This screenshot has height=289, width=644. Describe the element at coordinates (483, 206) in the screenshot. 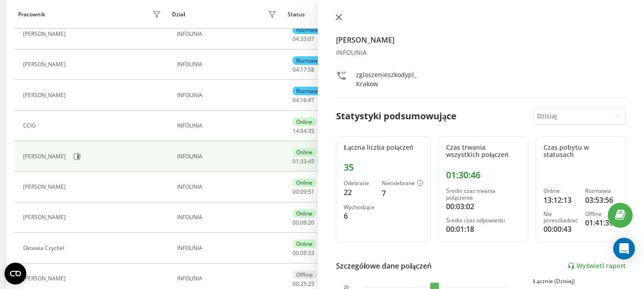

I see `div: 00:03:02` at that location.